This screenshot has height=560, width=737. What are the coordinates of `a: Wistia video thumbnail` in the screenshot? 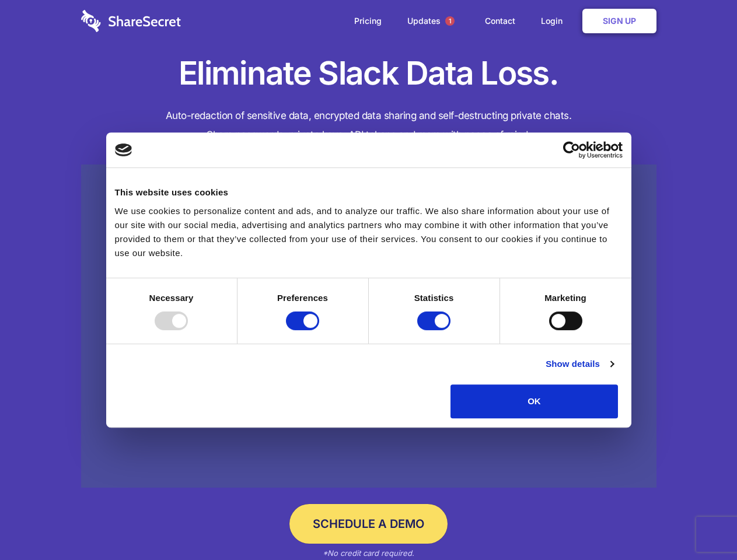 It's located at (368, 326).